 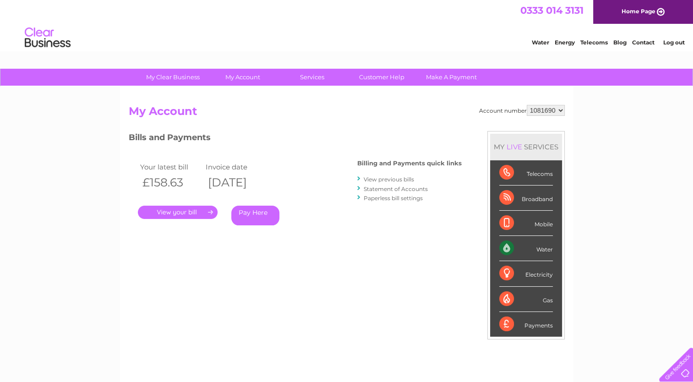 What do you see at coordinates (48, 38) in the screenshot?
I see `img: logo.png` at bounding box center [48, 38].